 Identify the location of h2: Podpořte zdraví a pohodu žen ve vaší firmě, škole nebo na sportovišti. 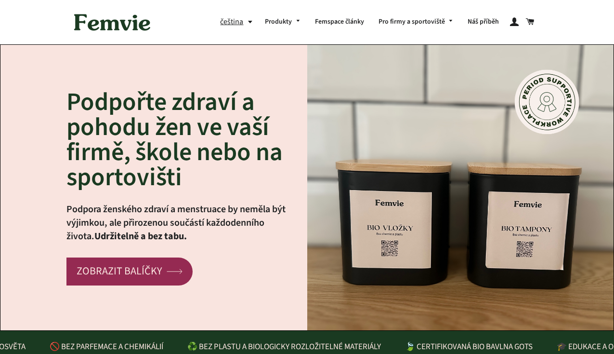
(180, 140).